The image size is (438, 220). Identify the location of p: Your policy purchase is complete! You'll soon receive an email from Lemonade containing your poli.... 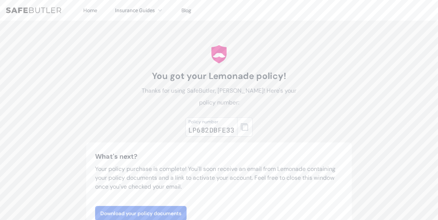
(219, 178).